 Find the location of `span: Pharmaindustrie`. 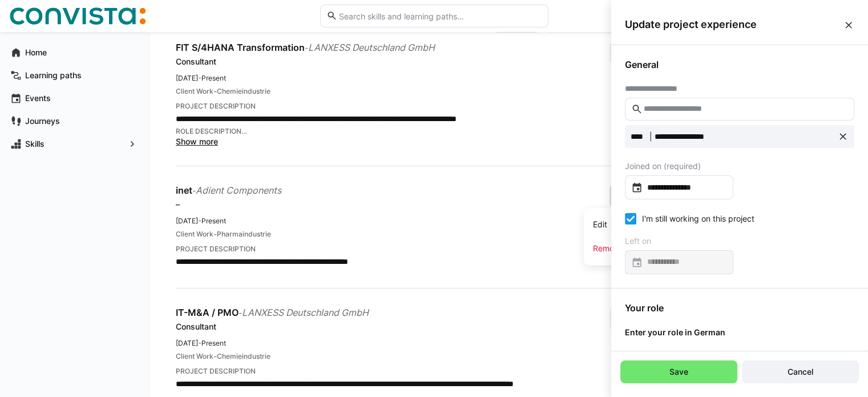

span: Pharmaindustrie is located at coordinates (243, 234).